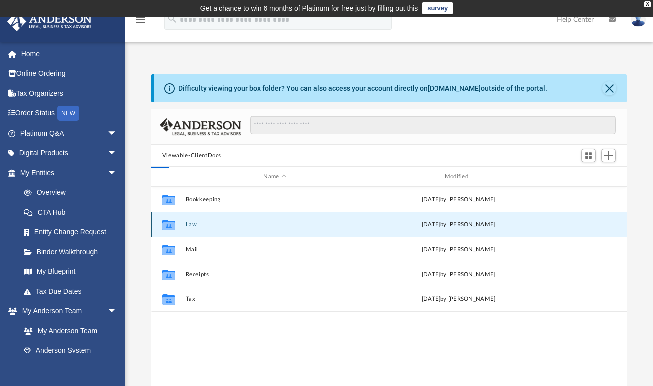 The width and height of the screenshot is (653, 386). Describe the element at coordinates (192, 156) in the screenshot. I see `button: Viewable-ClientDocs` at that location.